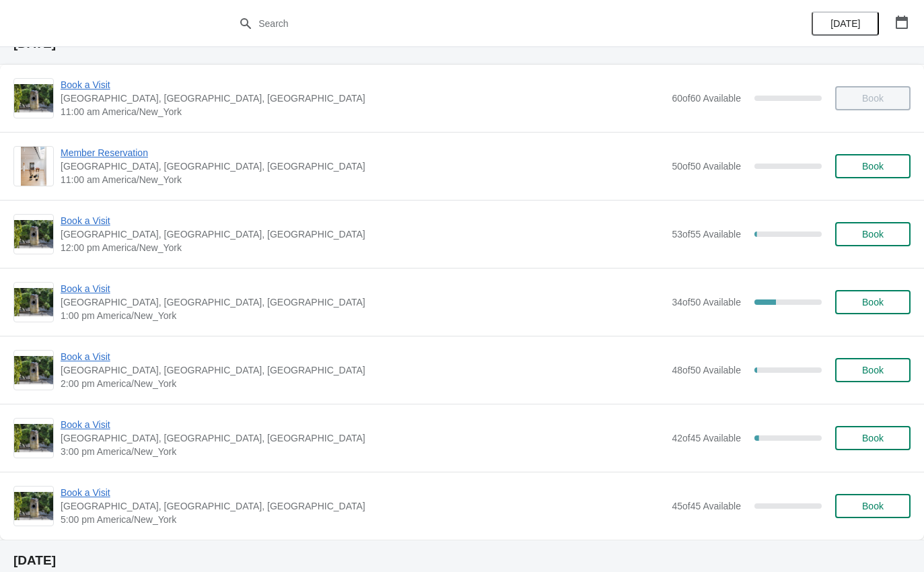 This screenshot has height=572, width=924. What do you see at coordinates (363, 383) in the screenshot?
I see `span: 2:00 pm America/New_York` at bounding box center [363, 383].